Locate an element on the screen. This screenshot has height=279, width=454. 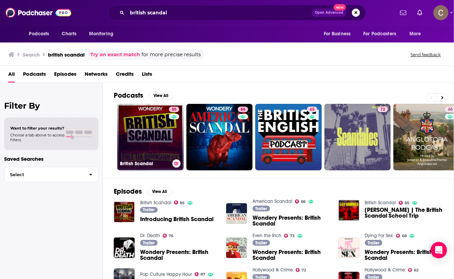
a: Podchaser - Follow, Share and Rate Podcasts is located at coordinates (38, 13).